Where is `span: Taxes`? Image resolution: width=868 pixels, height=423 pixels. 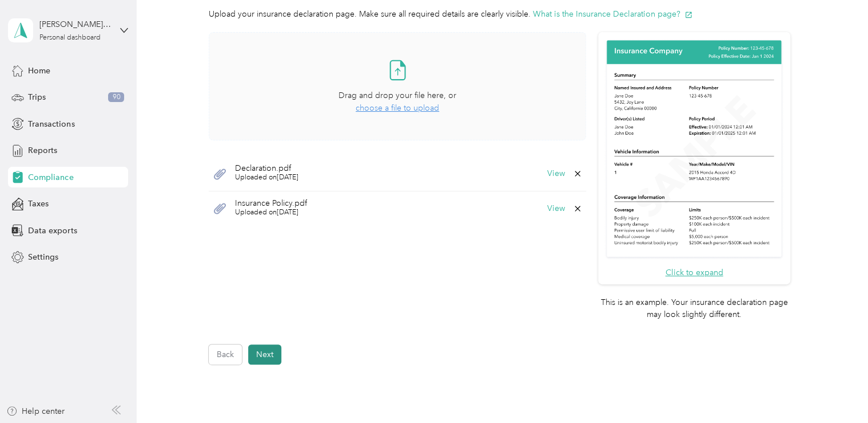 span: Taxes is located at coordinates (38, 203).